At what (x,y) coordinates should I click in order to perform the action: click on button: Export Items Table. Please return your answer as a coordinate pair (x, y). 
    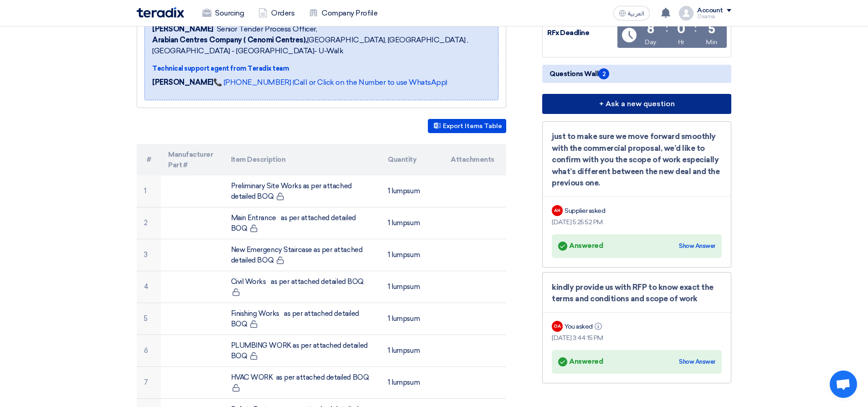
    Looking at the image, I should click on (467, 126).